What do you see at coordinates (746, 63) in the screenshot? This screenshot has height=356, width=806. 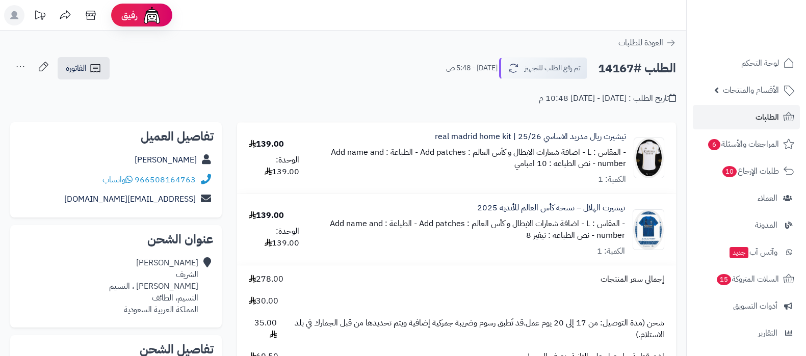 I see `a: لوحة التحكم` at bounding box center [746, 63].